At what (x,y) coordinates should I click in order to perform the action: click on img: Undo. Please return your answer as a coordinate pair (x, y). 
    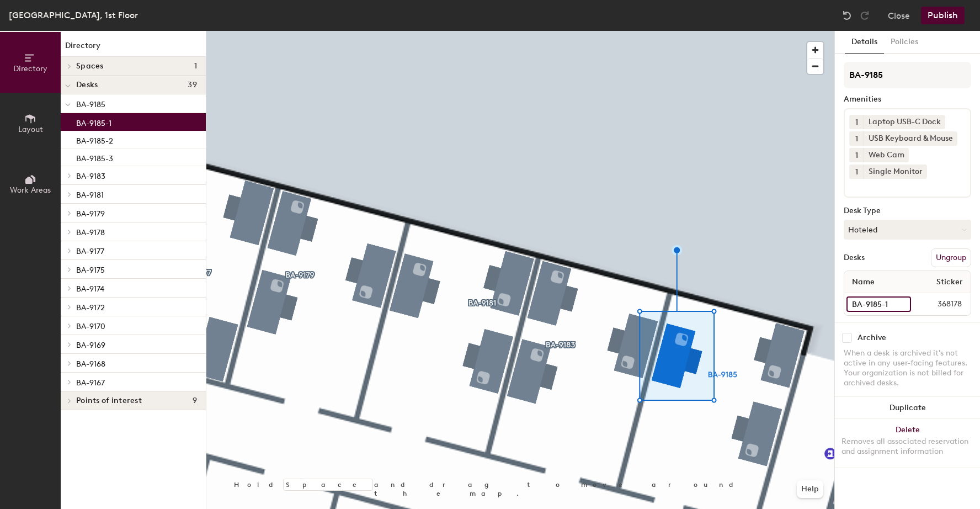
    Looking at the image, I should click on (847, 16).